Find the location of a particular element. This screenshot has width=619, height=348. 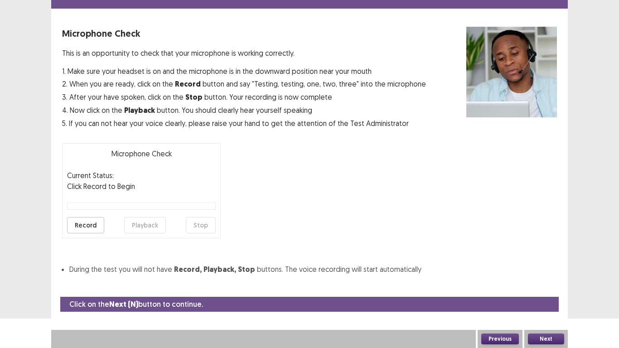

p: 4. Now click on the button. You should clearly hear yourself speaking is located at coordinates (244, 110).